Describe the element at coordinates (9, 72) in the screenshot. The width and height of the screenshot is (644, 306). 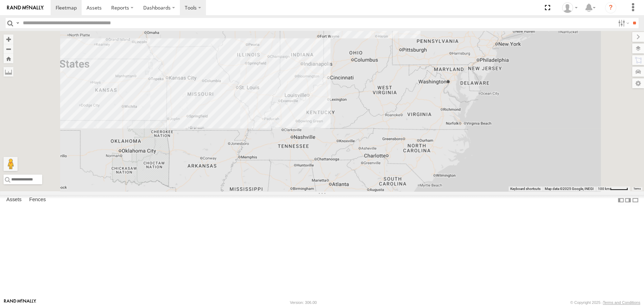
I see `label: Measure` at that location.